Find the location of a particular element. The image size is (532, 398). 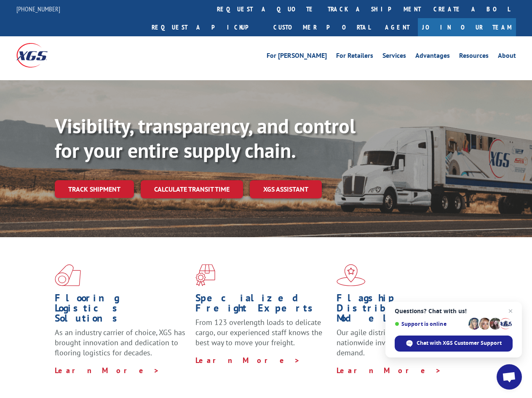

a: Calculate transit time is located at coordinates (191, 189).